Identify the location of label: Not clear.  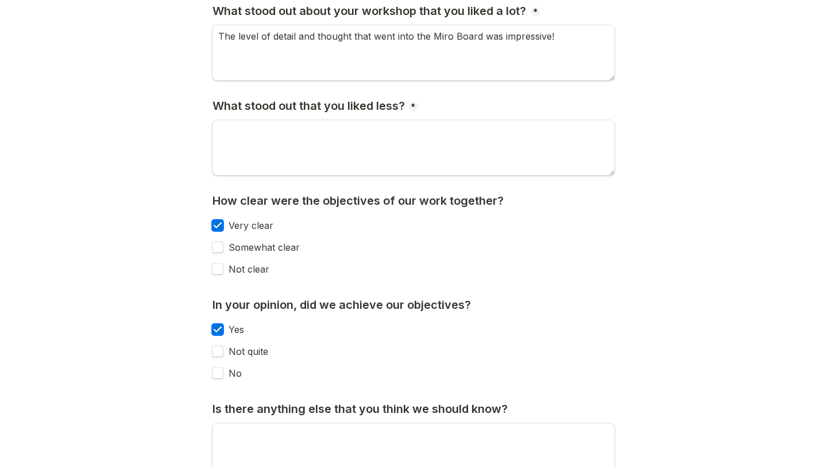
(246, 269).